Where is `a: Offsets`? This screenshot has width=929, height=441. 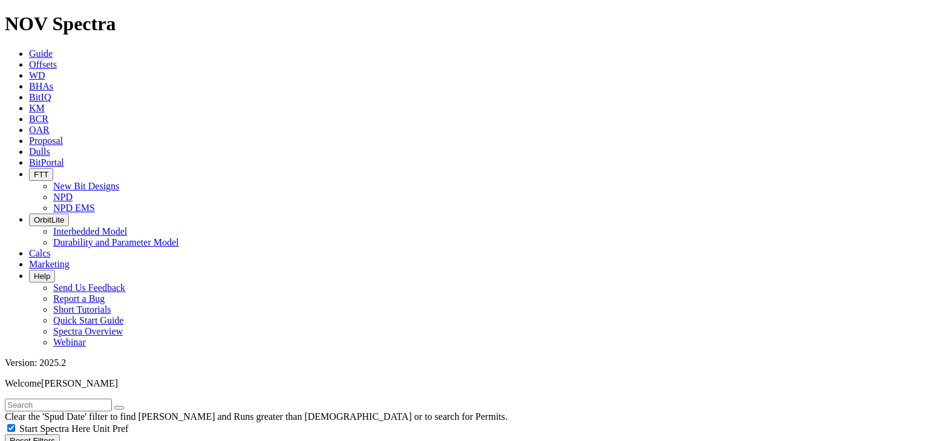 a: Offsets is located at coordinates (43, 64).